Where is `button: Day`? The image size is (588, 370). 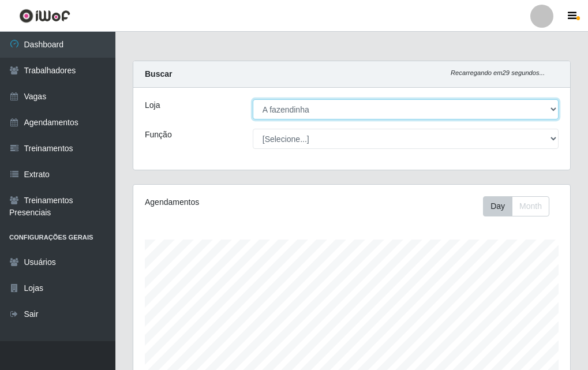
button: Day is located at coordinates (497, 206).